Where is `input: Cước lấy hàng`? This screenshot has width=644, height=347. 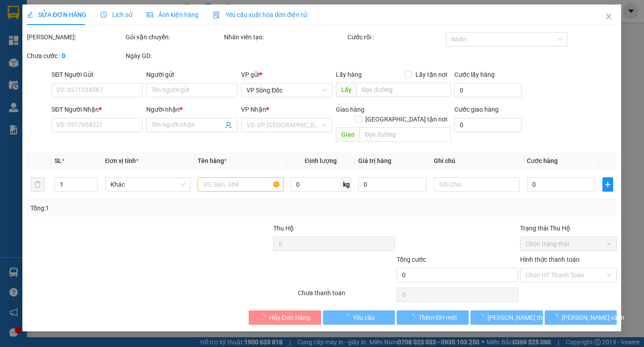 input: Cước lấy hàng is located at coordinates (489, 90).